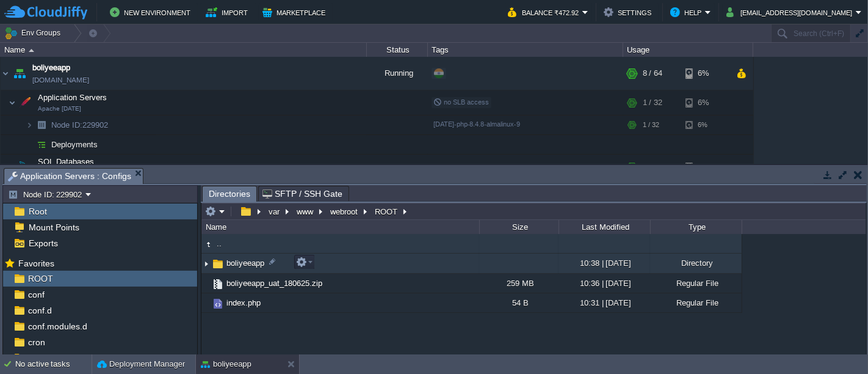  I want to click on img: CloudJiffy, so click(46, 12).